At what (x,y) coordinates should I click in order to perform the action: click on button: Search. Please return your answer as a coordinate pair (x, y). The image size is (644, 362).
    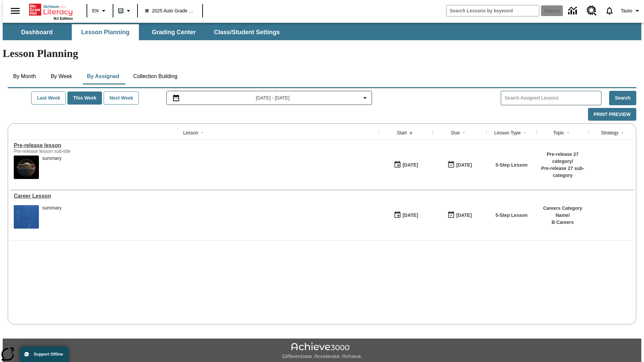
    Looking at the image, I should click on (622, 98).